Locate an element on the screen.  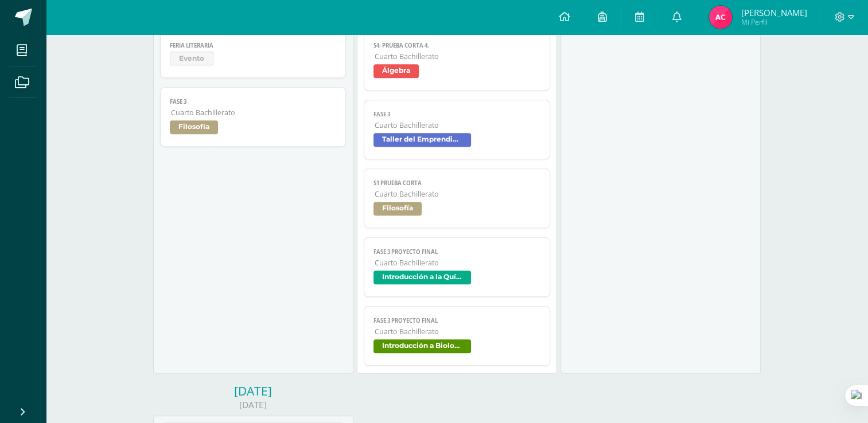
span: Fase 3 is located at coordinates (253, 102).